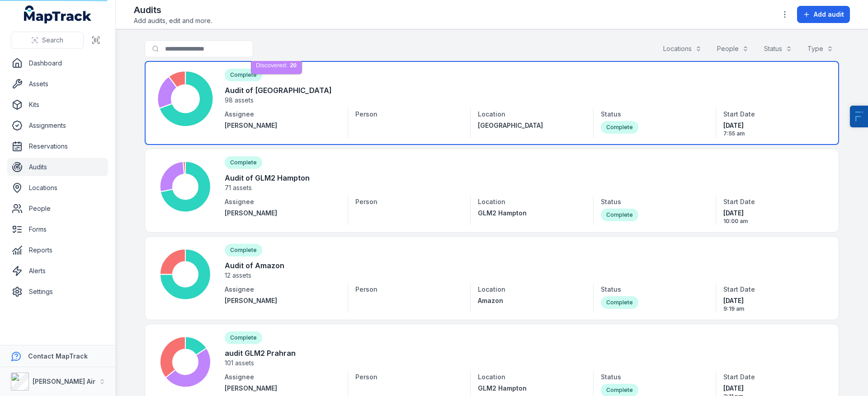 The width and height of the screenshot is (868, 396). Describe the element at coordinates (773, 129) in the screenshot. I see `time: 01/08/2025, 7:55:04 am` at that location.